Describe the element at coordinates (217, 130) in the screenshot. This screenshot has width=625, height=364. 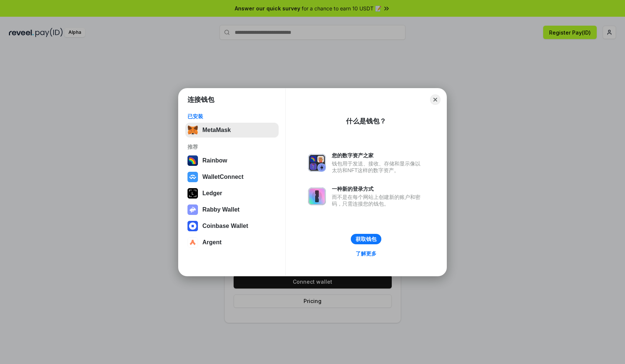
I see `div: MetaMask` at that location.